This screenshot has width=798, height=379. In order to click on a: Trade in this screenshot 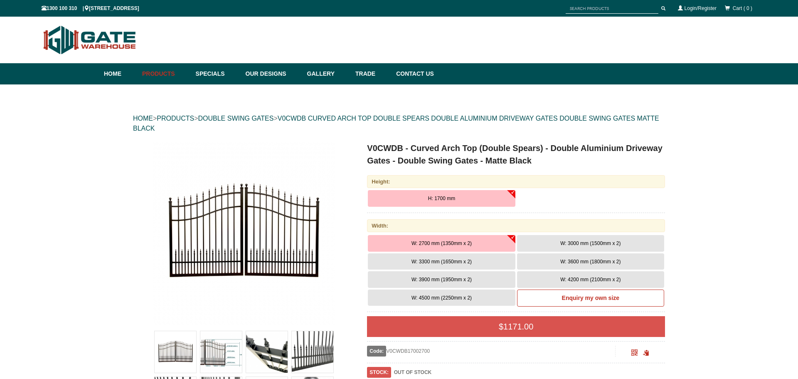, I will do `click(372, 74)`.